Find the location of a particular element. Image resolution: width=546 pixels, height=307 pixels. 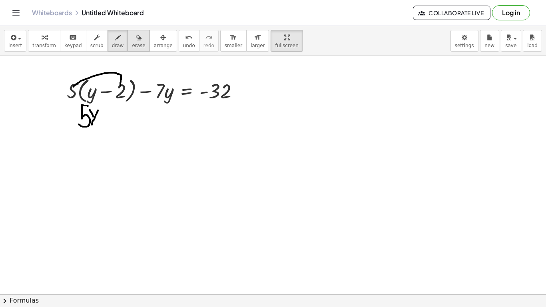

button: Collaborate Live is located at coordinates (451, 13).